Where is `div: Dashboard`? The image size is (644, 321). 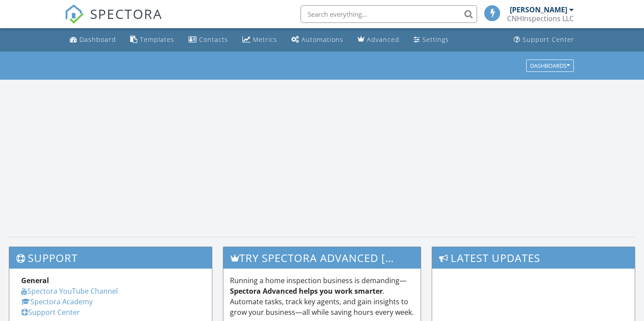
div: Dashboard is located at coordinates (97, 39).